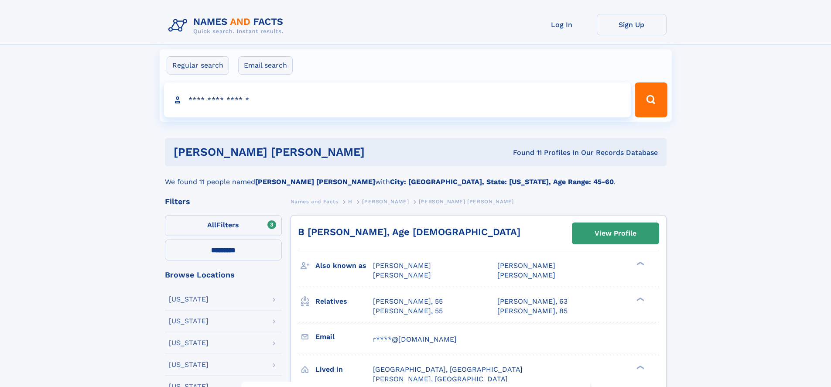 The image size is (831, 387). Describe the element at coordinates (397, 100) in the screenshot. I see `input: search input` at that location.